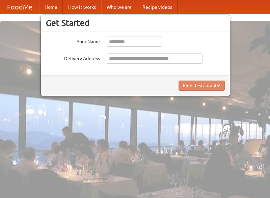 The height and width of the screenshot is (198, 270). I want to click on a: How it works, so click(82, 7).